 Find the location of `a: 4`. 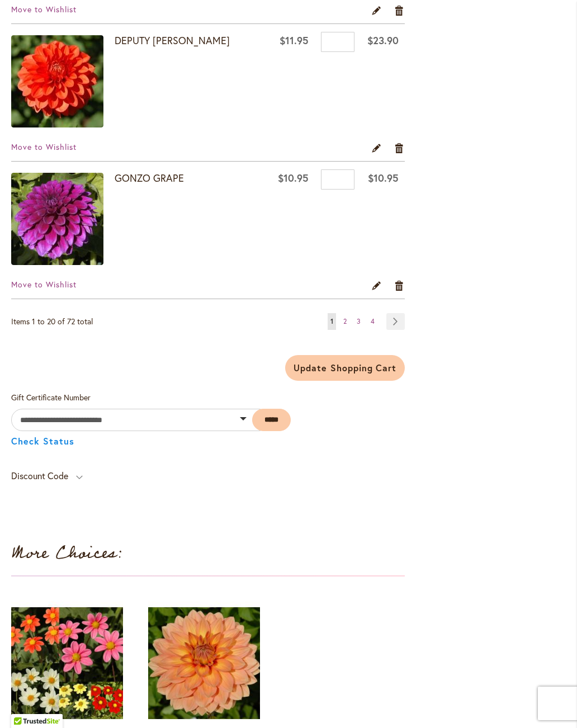

a: 4 is located at coordinates (373, 321).